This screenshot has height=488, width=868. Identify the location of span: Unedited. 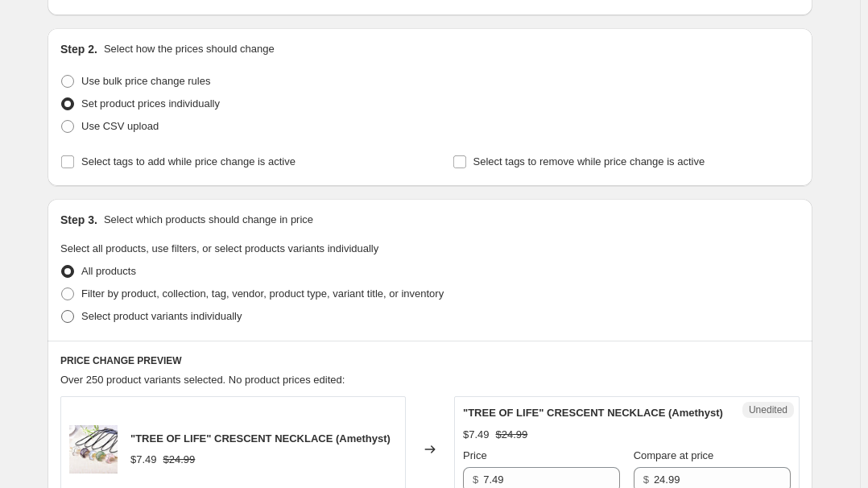
(768, 409).